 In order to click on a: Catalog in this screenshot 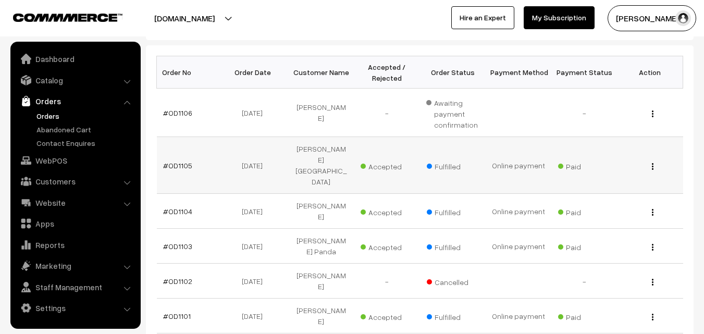, I will do `click(75, 80)`.